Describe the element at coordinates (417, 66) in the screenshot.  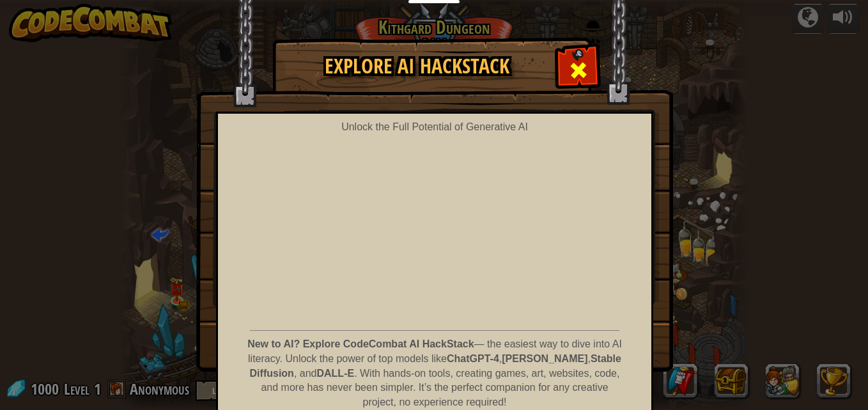
I see `h1: Explore AI HackStack` at that location.